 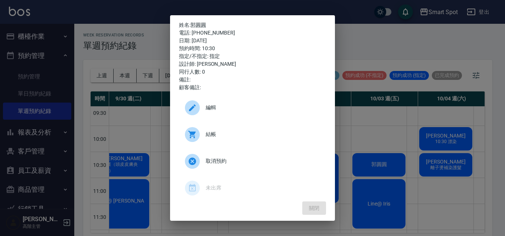 I want to click on span: 取消預約, so click(x=263, y=161).